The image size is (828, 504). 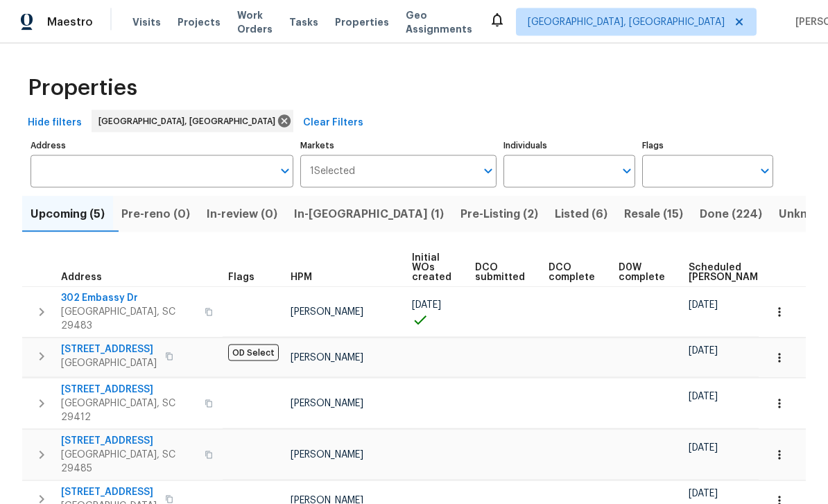 What do you see at coordinates (146, 23) in the screenshot?
I see `span: Visits` at bounding box center [146, 23].